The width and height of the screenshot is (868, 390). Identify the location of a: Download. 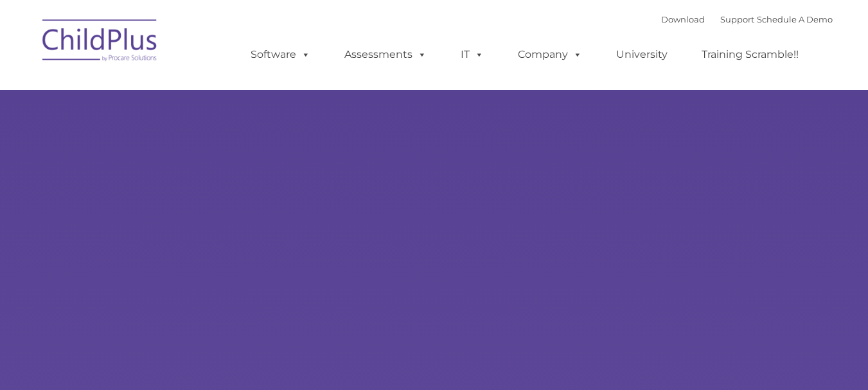
(683, 19).